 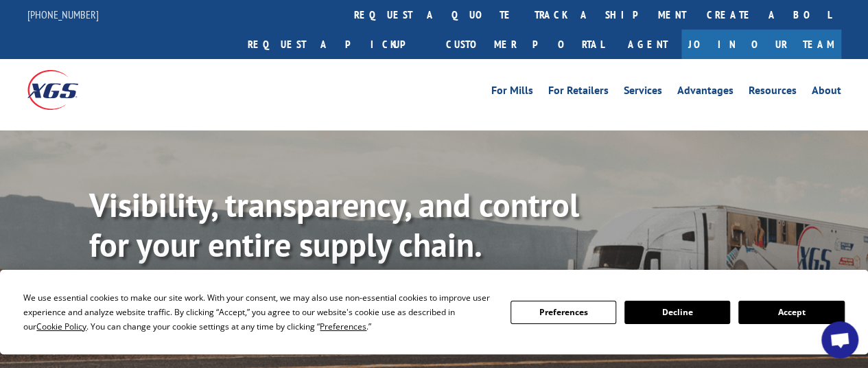 I want to click on a: For Mills, so click(x=512, y=93).